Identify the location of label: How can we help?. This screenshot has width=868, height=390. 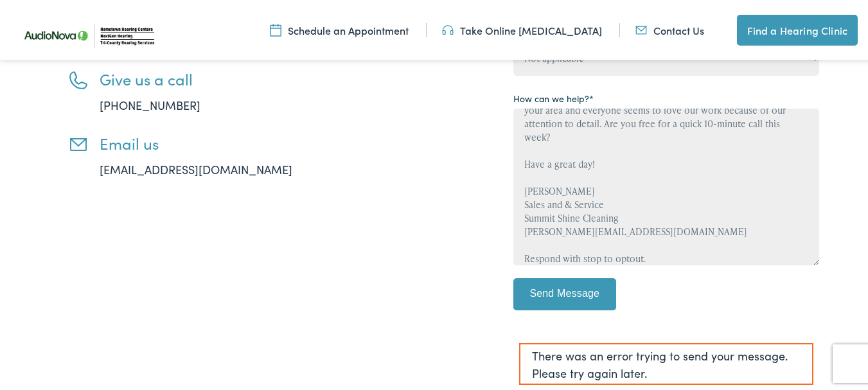
(554, 96).